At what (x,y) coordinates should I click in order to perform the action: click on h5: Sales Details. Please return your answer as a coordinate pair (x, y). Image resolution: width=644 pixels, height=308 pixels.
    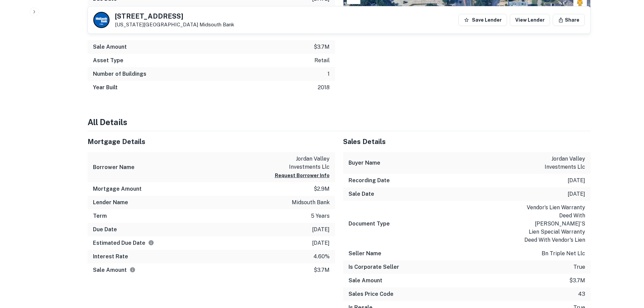
    Looking at the image, I should click on (467, 142).